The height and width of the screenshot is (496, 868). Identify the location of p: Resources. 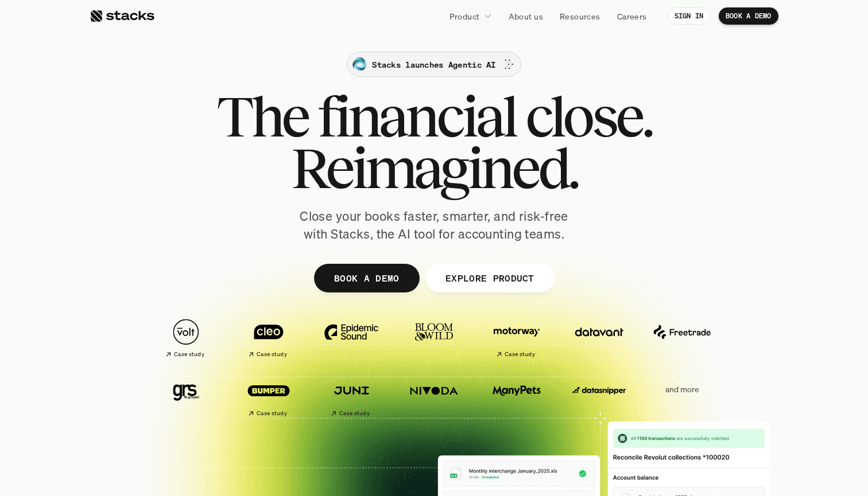
(580, 16).